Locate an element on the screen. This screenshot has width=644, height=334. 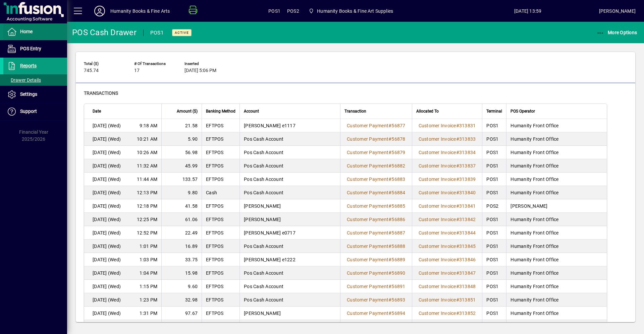
a: Customer Payment#56878 is located at coordinates (376, 139).